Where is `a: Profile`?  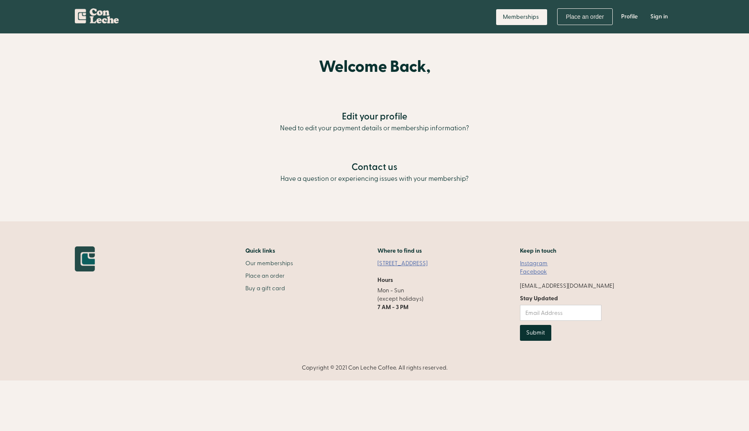
a: Profile is located at coordinates (629, 17).